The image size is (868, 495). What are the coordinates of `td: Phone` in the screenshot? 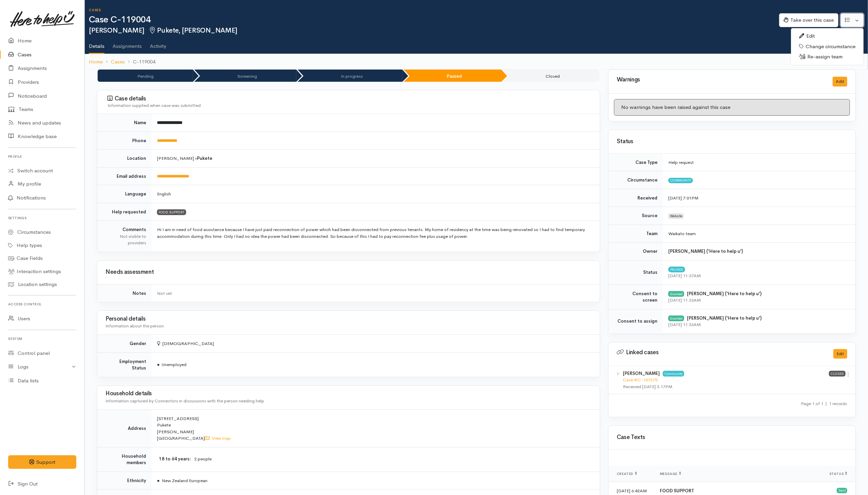 It's located at (125, 140).